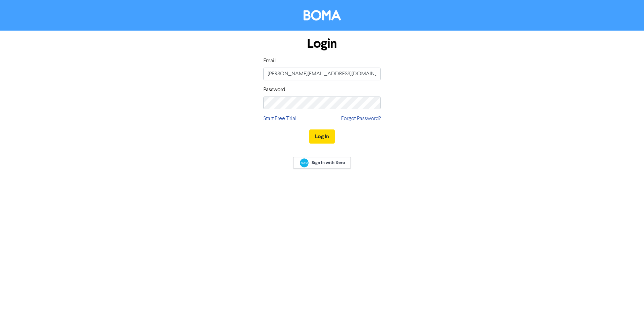 Image resolution: width=644 pixels, height=309 pixels. I want to click on img: BOMA Logo, so click(322, 15).